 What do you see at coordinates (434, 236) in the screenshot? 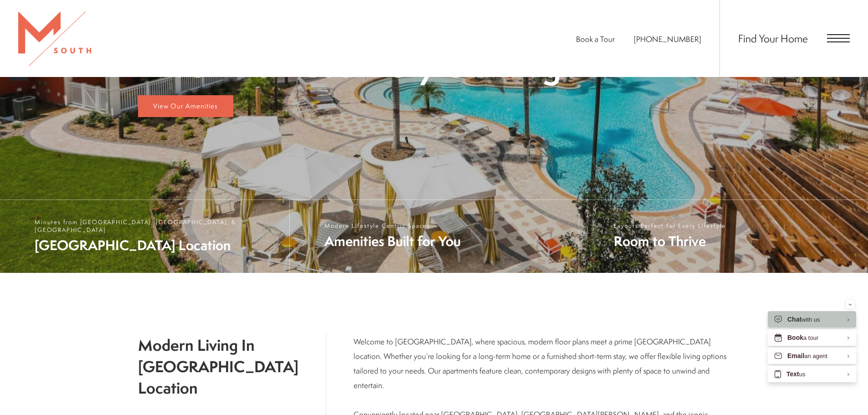
I see `a: Modern Lifestyle Centric Spaces` at bounding box center [434, 236].